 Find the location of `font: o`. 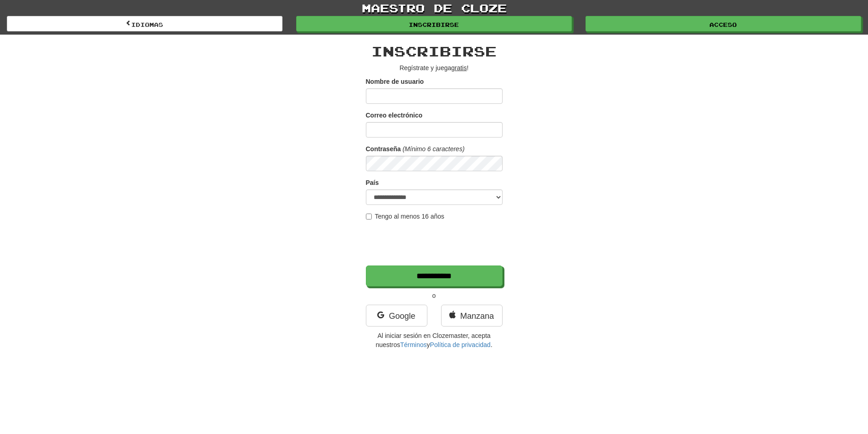

font: o is located at coordinates (434, 295).